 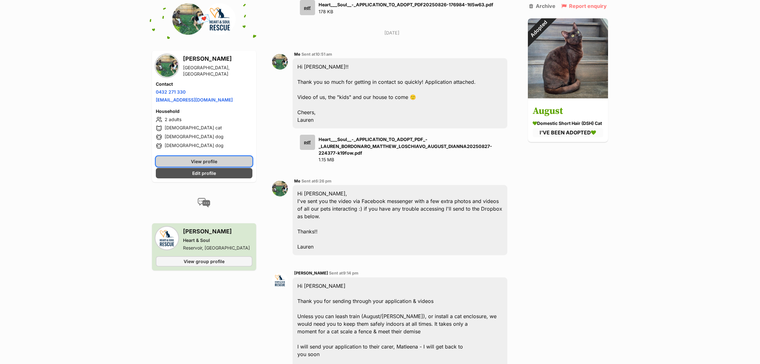 I want to click on div: I'VE BEEN ADOPTED, so click(x=568, y=133).